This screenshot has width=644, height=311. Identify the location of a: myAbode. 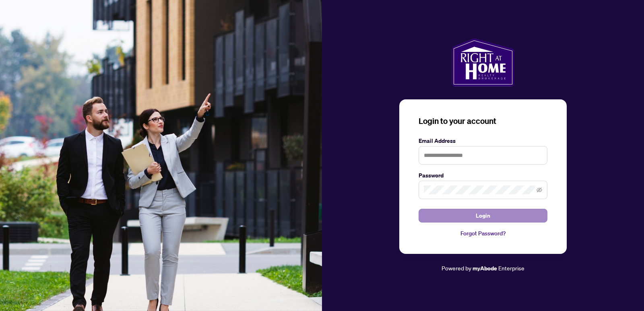
(484, 268).